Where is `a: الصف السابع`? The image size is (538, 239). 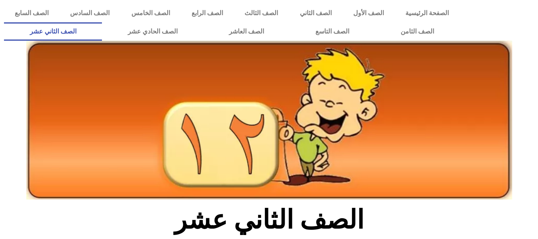 a: الصف السابع is located at coordinates (31, 13).